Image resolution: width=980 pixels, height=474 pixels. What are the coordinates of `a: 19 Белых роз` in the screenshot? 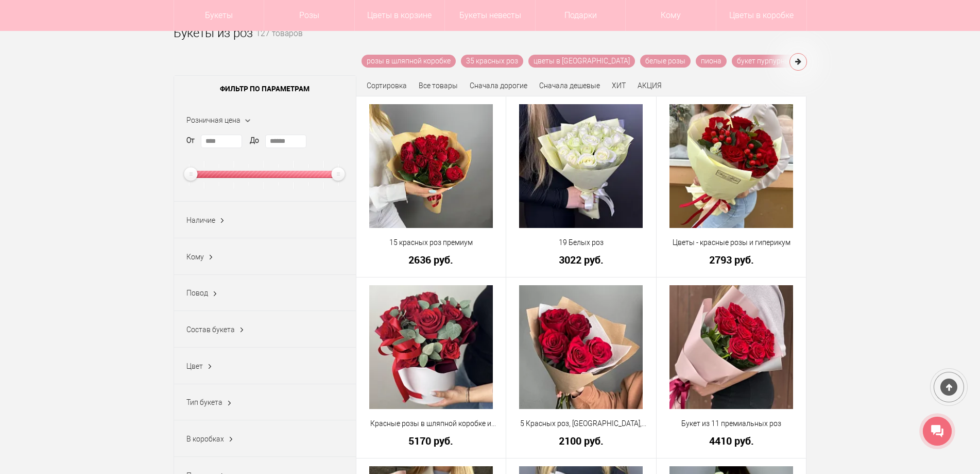 It's located at (581, 242).